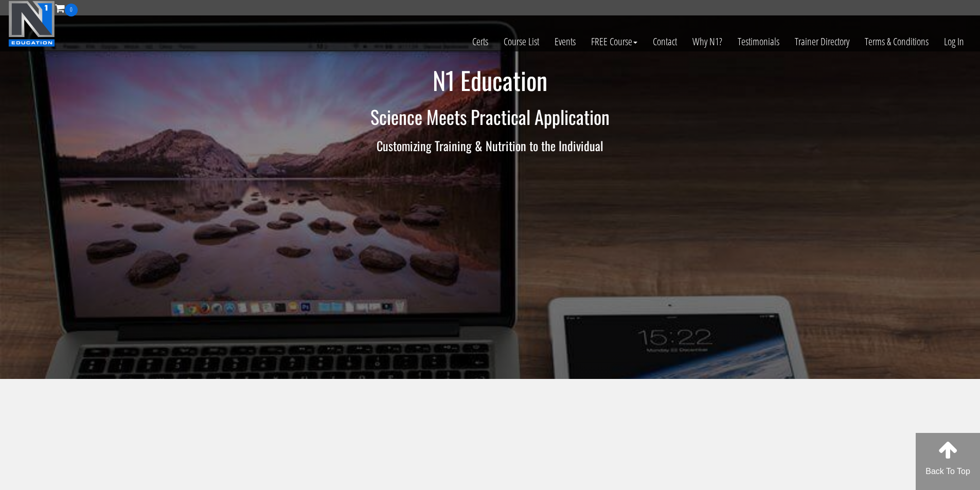  Describe the element at coordinates (896, 42) in the screenshot. I see `a: Terms & Conditions` at that location.